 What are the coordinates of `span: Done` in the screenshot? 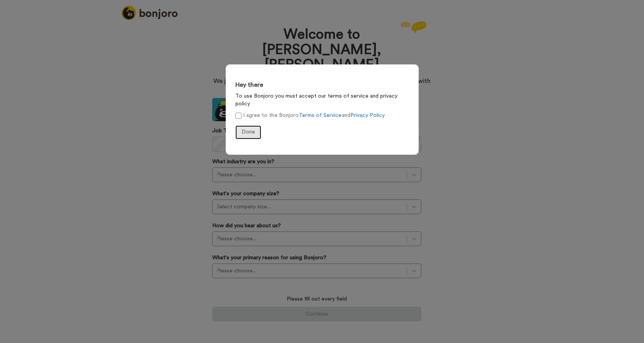 It's located at (248, 132).